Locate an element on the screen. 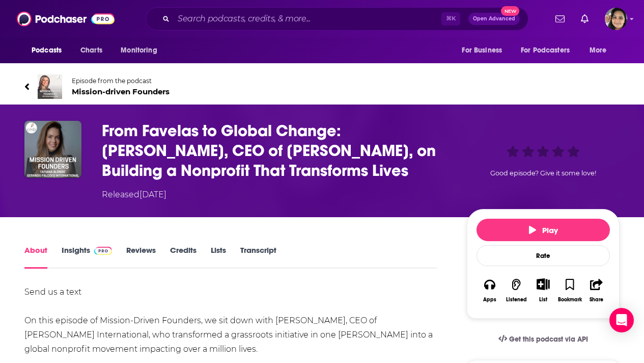  a: Mission-driven FoundersEpisode from the podcastMission-driven Founders is located at coordinates (322, 86).